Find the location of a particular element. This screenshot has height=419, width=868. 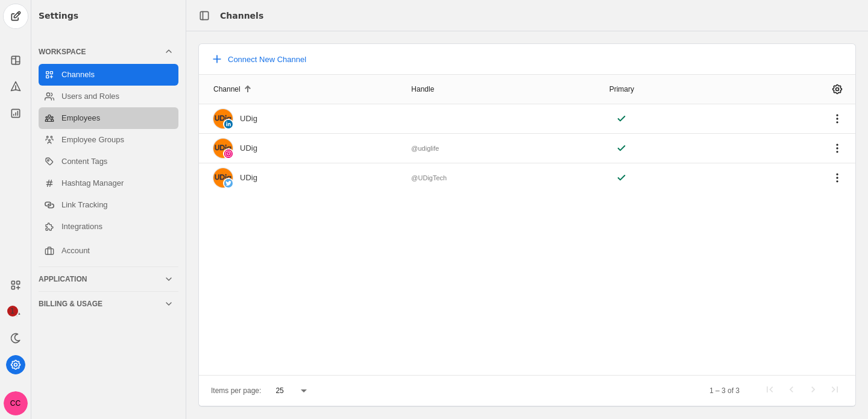

button: Connect New Channel is located at coordinates (258, 59).